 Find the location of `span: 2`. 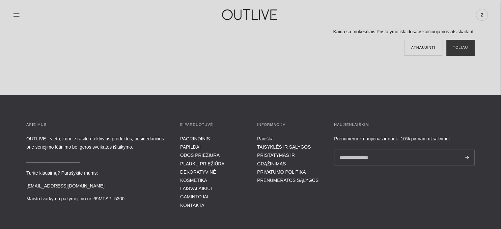

span: 2 is located at coordinates (482, 15).